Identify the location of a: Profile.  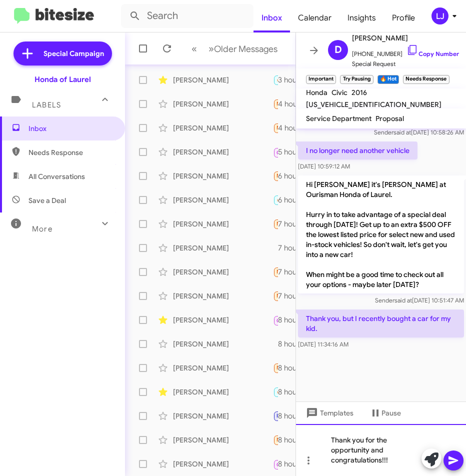
(404, 18).